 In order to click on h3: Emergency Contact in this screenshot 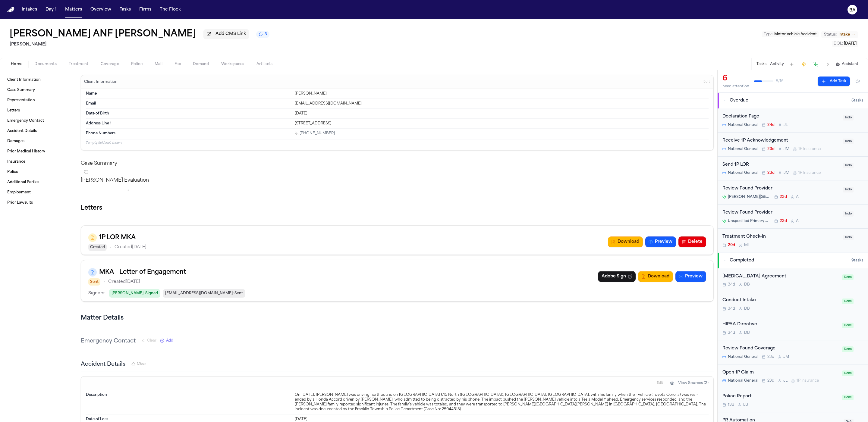, I will do `click(108, 341)`.